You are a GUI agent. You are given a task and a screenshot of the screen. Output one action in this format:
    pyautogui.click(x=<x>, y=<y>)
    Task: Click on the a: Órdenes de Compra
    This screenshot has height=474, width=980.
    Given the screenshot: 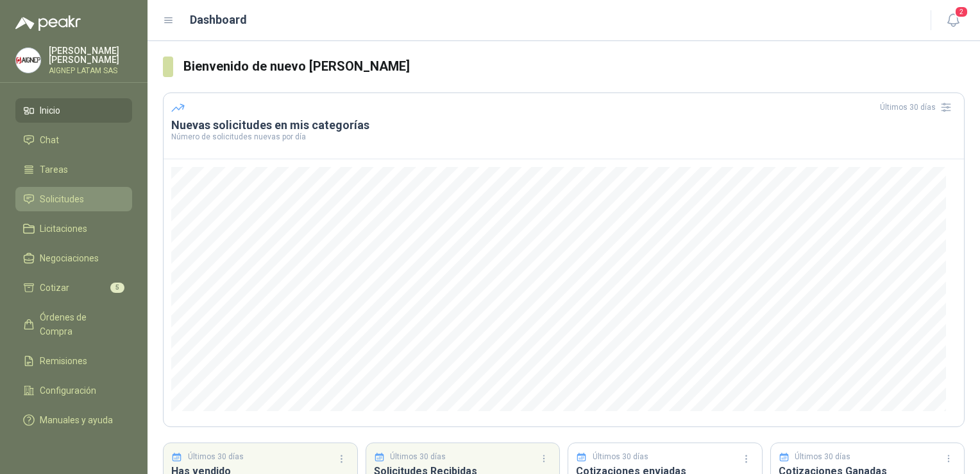 What is the action you would take?
    pyautogui.click(x=74, y=324)
    